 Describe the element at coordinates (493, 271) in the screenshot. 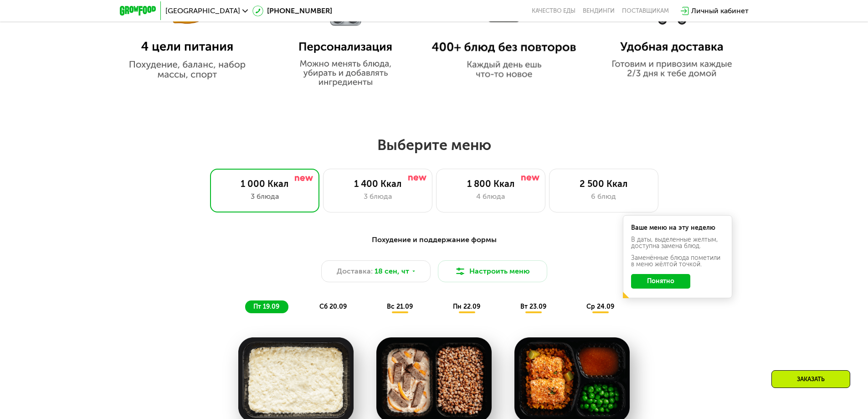

I see `button: Настроить меню` at that location.